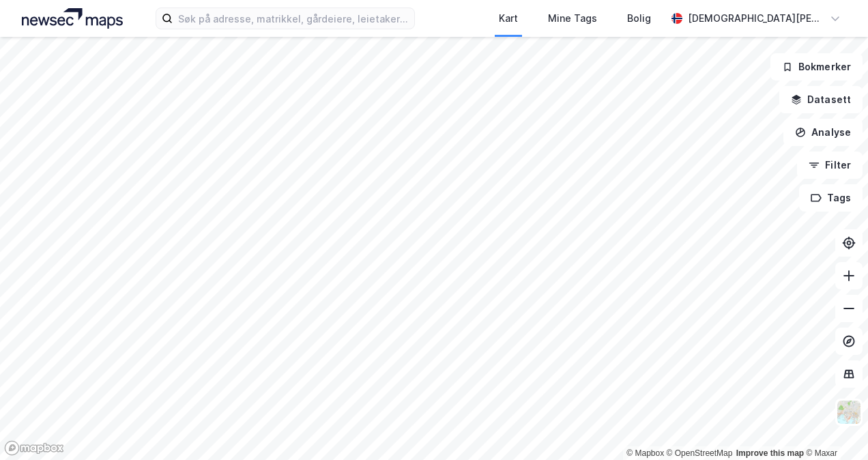 The image size is (868, 460). I want to click on div: Chat Widget, so click(834, 427).